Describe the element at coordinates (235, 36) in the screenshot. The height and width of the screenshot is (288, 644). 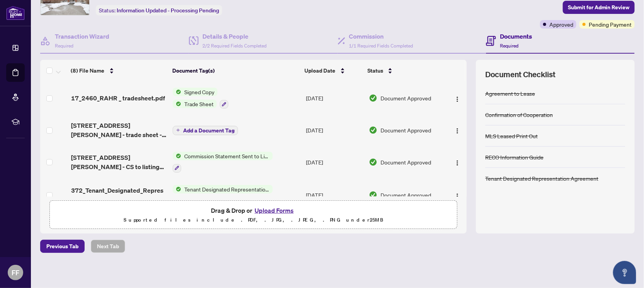
I see `h4: Details & People` at that location.